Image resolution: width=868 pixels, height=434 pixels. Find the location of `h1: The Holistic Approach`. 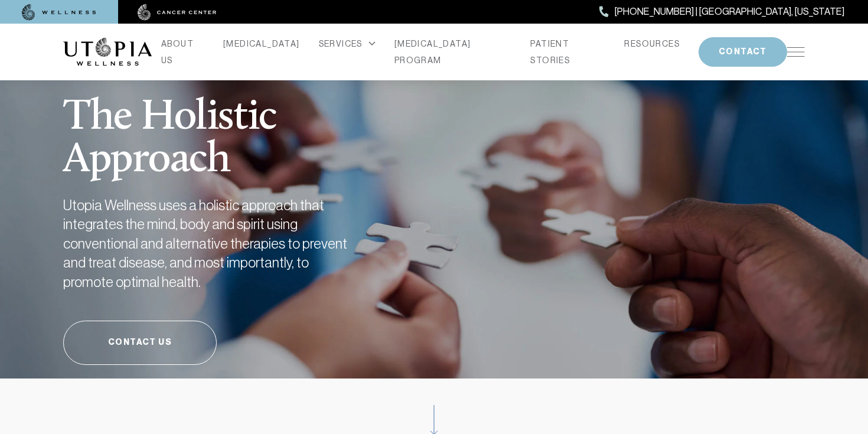

h1: The Holistic Approach is located at coordinates (237, 125).